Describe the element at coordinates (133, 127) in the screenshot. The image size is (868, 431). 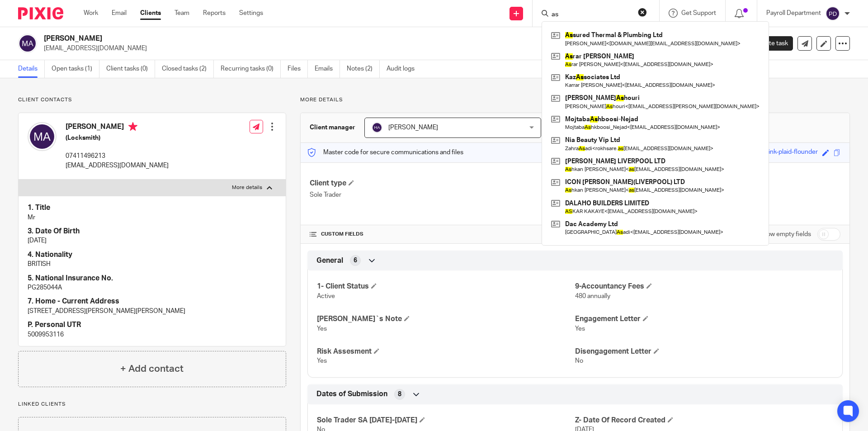
I see `i: Primary` at that location.